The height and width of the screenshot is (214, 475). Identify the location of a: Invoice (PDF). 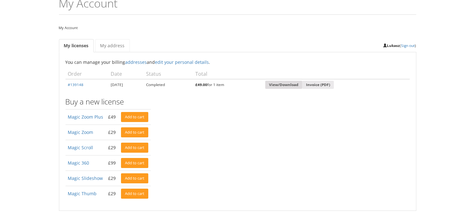
(318, 85).